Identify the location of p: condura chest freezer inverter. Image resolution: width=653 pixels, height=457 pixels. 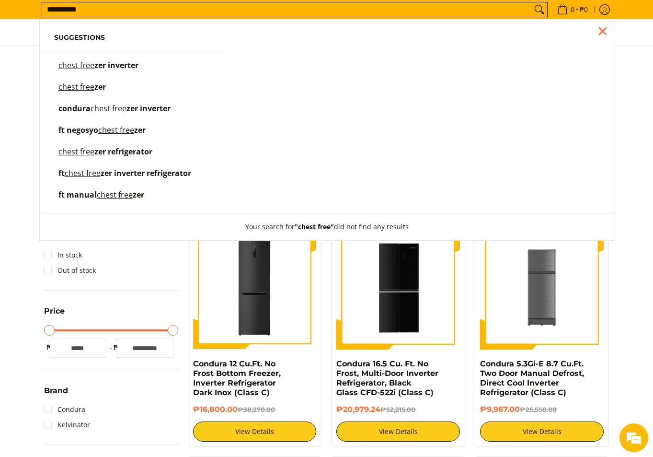
(115, 113).